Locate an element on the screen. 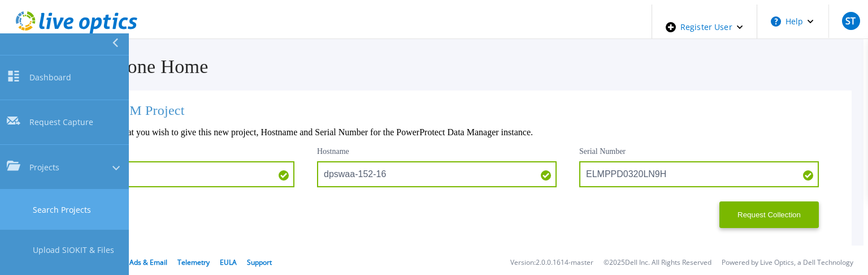 The image size is (868, 275). a: EULA is located at coordinates (228, 262).